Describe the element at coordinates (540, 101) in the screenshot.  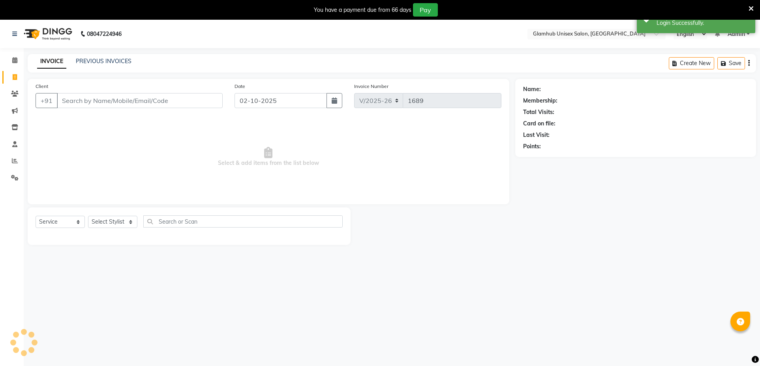
I see `div: Membership:` at that location.